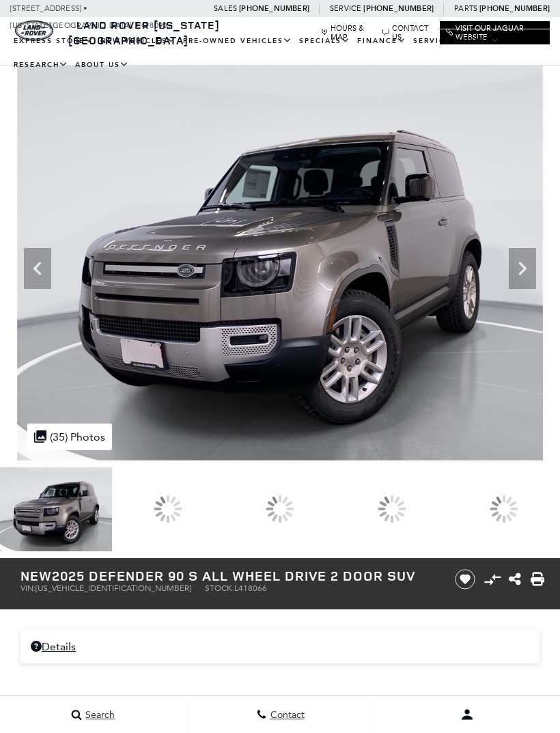 This screenshot has width=560, height=733. What do you see at coordinates (325, 41) in the screenshot?
I see `a: Specials` at bounding box center [325, 41].